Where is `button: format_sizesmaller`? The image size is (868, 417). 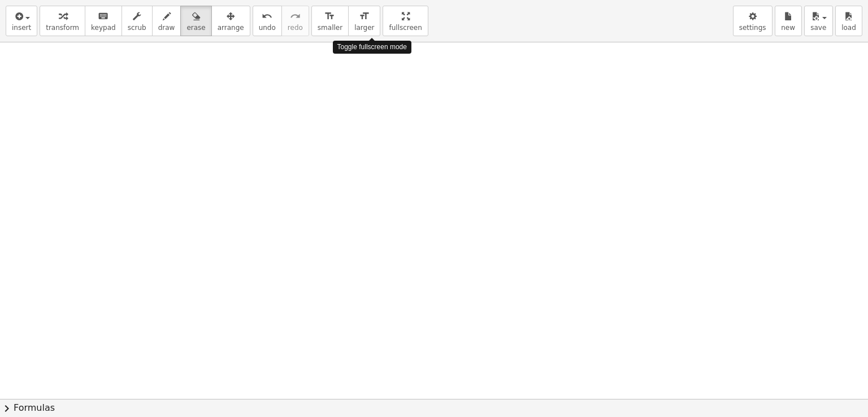 button: format_sizesmaller is located at coordinates (330, 21).